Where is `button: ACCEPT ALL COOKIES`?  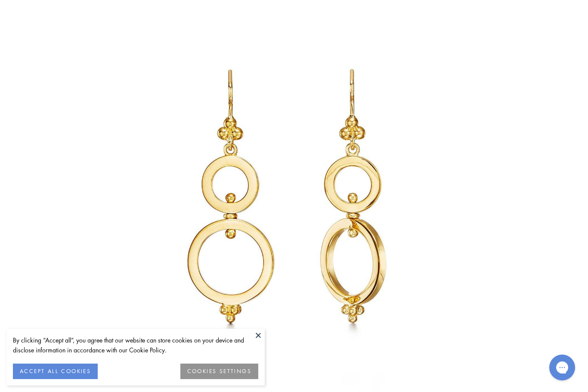
button: ACCEPT ALL COOKIES is located at coordinates (55, 371).